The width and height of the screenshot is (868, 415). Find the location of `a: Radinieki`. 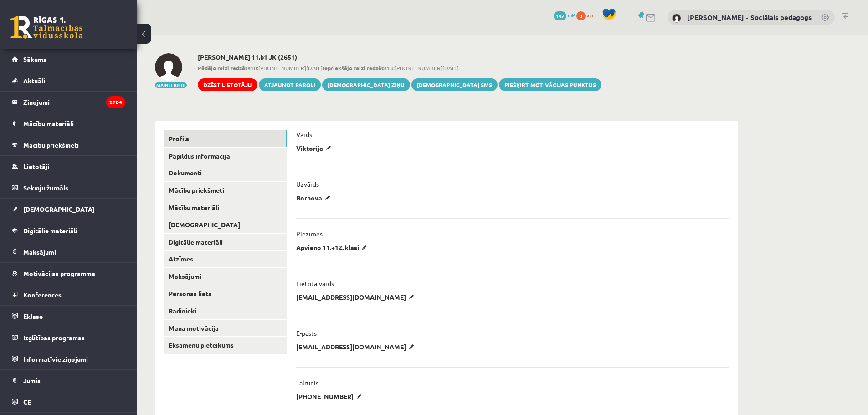

a: Radinieki is located at coordinates (225, 311).